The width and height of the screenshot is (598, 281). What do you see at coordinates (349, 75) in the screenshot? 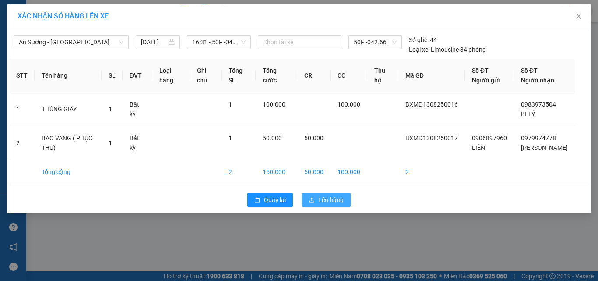
I see `th: CC` at bounding box center [349, 75].